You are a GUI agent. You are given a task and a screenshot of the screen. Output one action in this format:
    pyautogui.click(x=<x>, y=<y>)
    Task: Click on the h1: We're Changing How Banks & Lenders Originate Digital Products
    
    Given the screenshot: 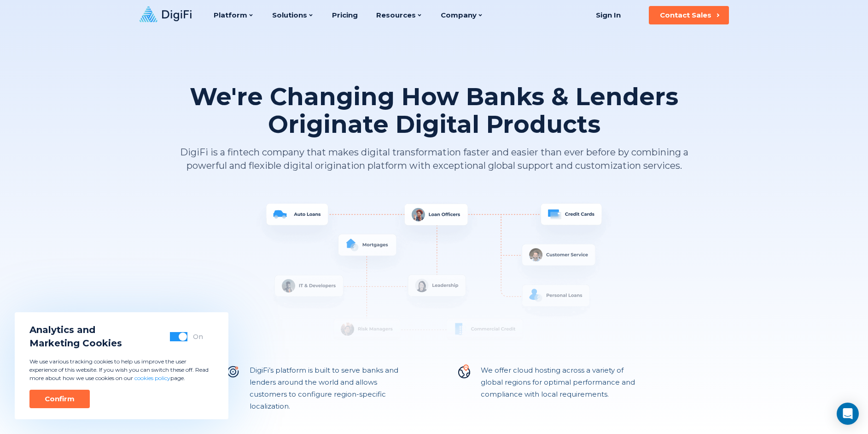 What is the action you would take?
    pyautogui.click(x=434, y=111)
    